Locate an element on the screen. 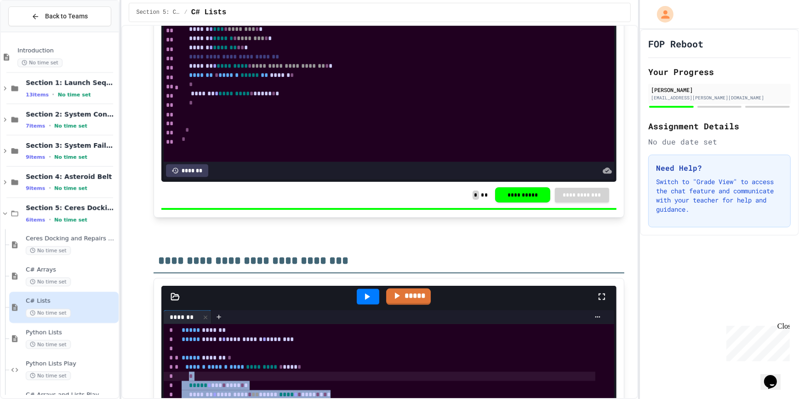  button: Back to Teams is located at coordinates (60, 16).